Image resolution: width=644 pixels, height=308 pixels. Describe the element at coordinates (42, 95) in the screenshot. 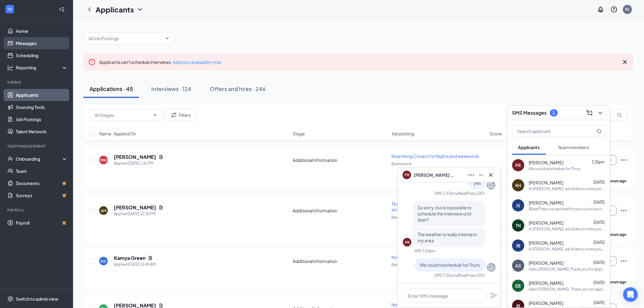

I see `a: Applicants` at that location.